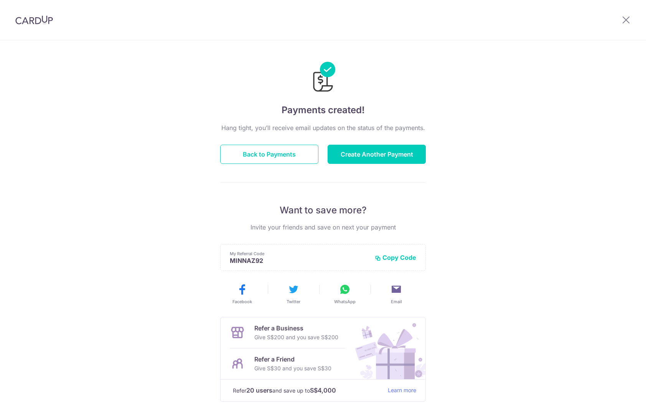  What do you see at coordinates (376, 154) in the screenshot?
I see `button: Create Another Payment` at bounding box center [376, 154].